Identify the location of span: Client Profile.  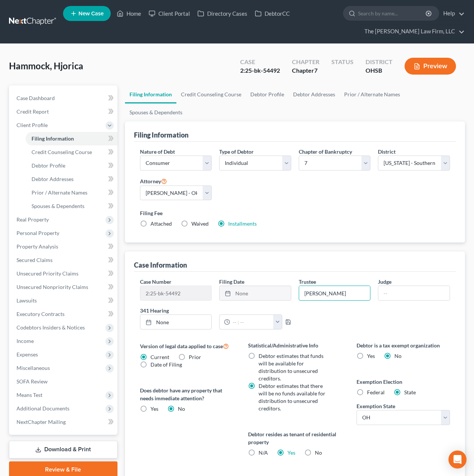
(32, 125).